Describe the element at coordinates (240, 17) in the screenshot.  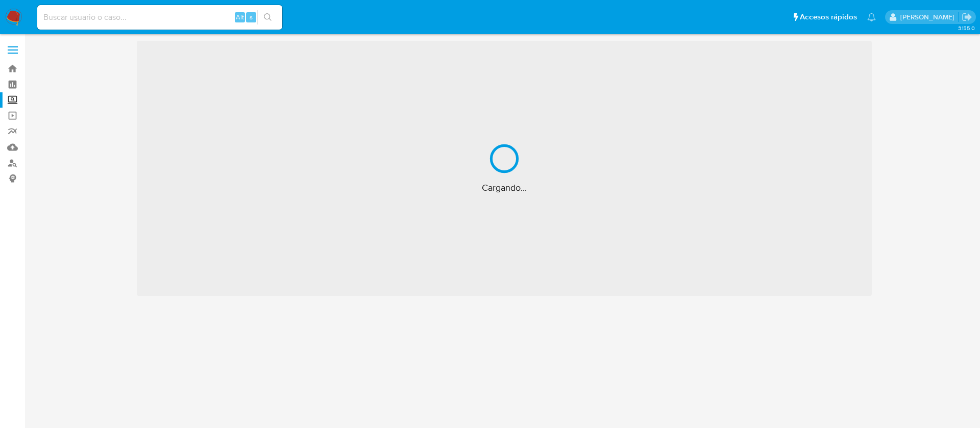
I see `span: Alt` at that location.